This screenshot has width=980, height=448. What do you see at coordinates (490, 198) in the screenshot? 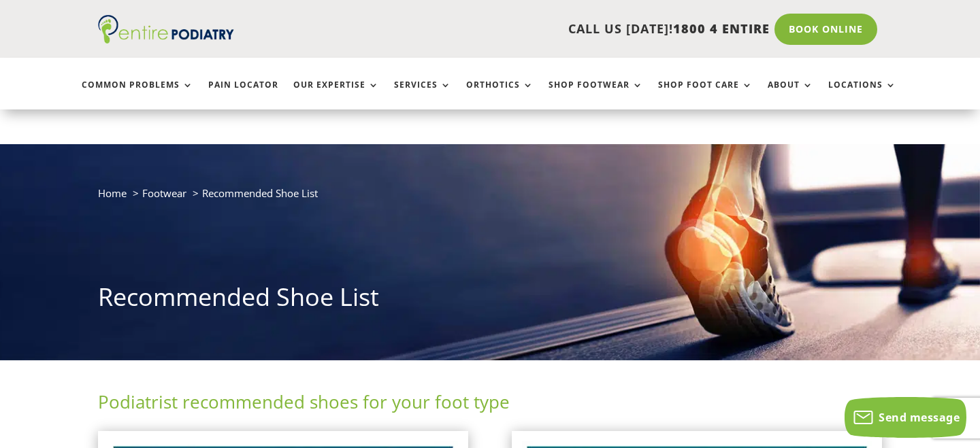
I see `nav: breadcrumb` at bounding box center [490, 198].